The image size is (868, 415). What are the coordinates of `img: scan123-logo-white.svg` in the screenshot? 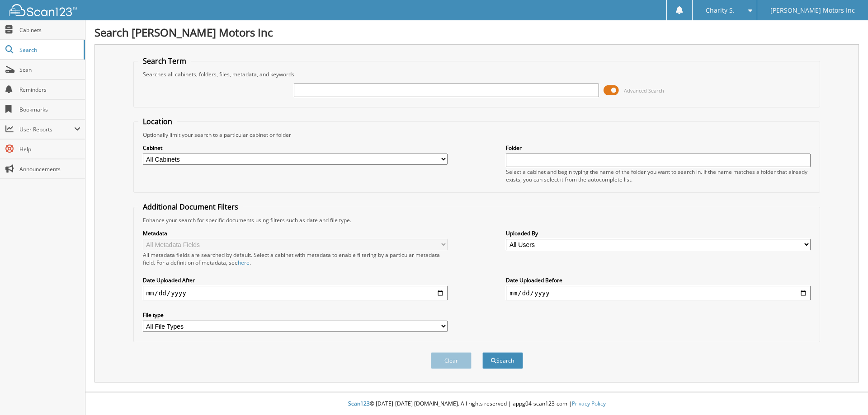 It's located at (43, 10).